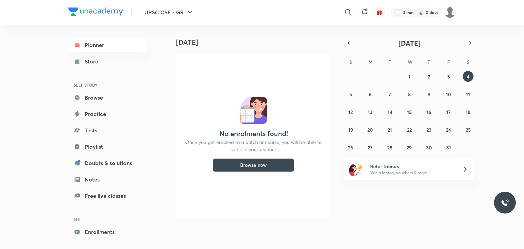 The height and width of the screenshot is (249, 524). I want to click on button: October 6, 2025, so click(370, 94).